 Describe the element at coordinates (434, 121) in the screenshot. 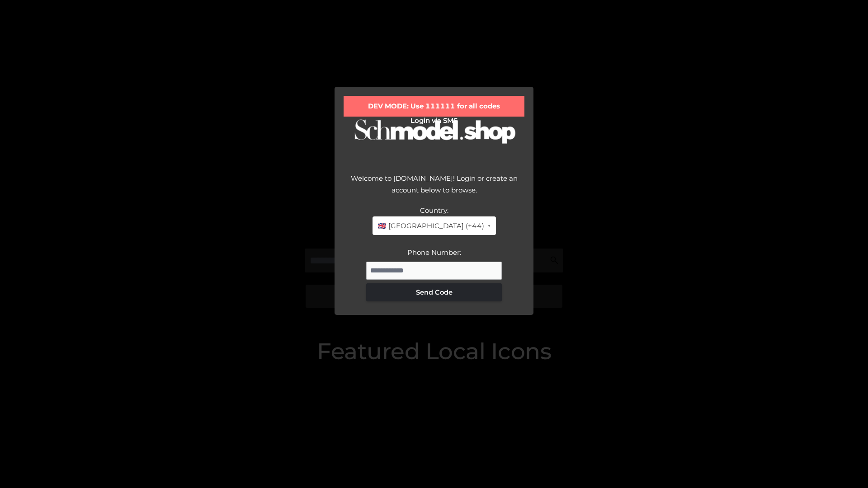

I see `h2: Login via SMS` at that location.